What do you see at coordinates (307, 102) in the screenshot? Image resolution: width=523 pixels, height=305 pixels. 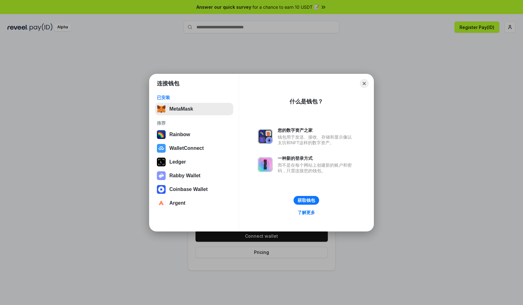 I see `div: 什么是钱包？` at bounding box center [307, 102].